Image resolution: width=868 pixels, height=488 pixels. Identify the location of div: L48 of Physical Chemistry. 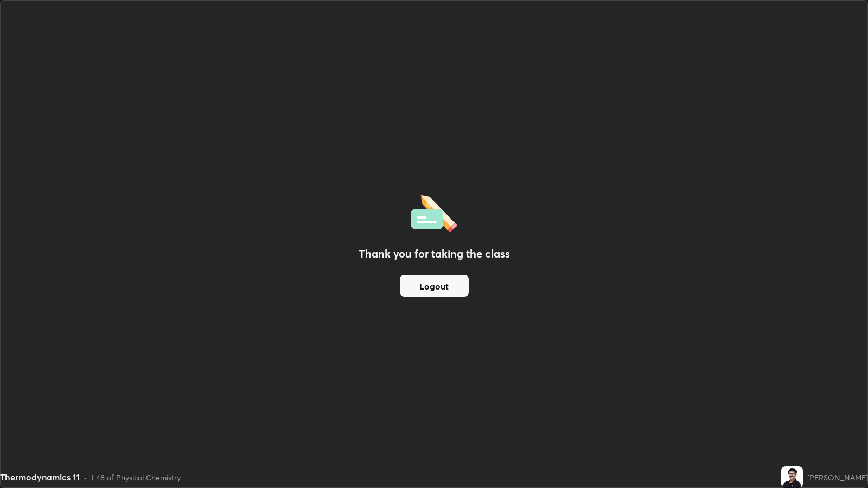
(136, 477).